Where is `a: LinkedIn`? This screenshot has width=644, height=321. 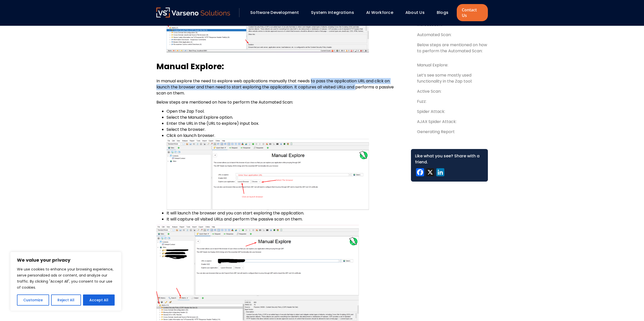
a: LinkedIn is located at coordinates (440, 173).